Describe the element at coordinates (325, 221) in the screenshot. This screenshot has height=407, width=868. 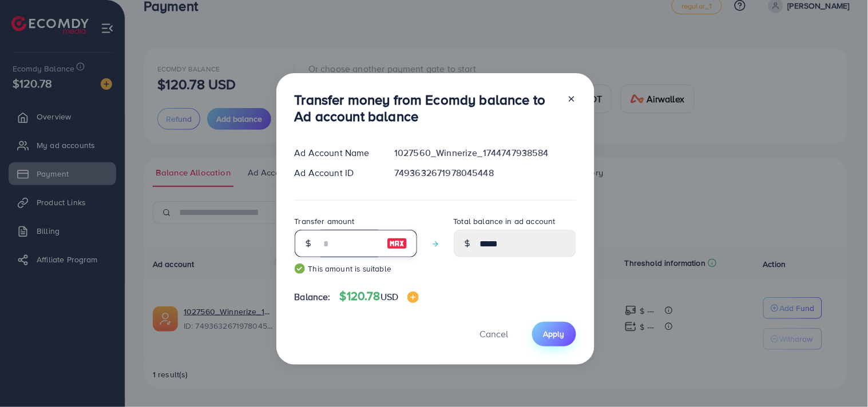
I see `label: Transfer amount` at that location.